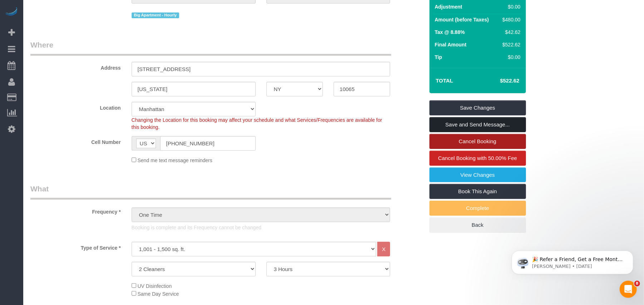 This screenshot has width=644, height=305. Describe the element at coordinates (76, 106) in the screenshot. I see `label: Location` at that location.